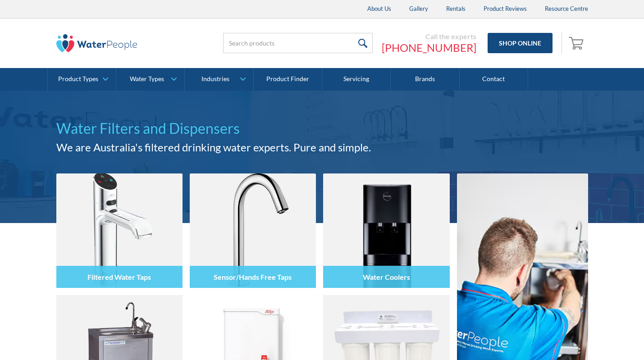 This screenshot has width=644, height=360. Describe the element at coordinates (429, 37) in the screenshot. I see `div: Call the experts` at that location.